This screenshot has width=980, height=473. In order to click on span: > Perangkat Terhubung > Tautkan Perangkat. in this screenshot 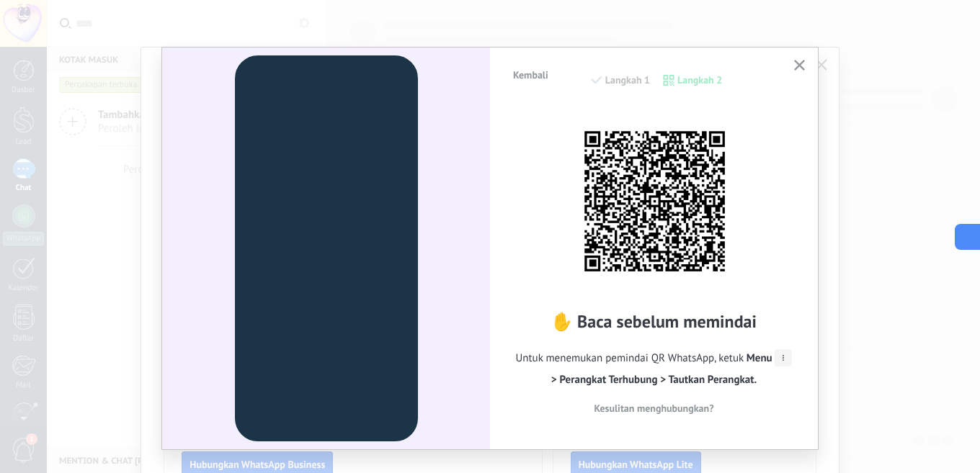, I will do `click(671, 369)`.